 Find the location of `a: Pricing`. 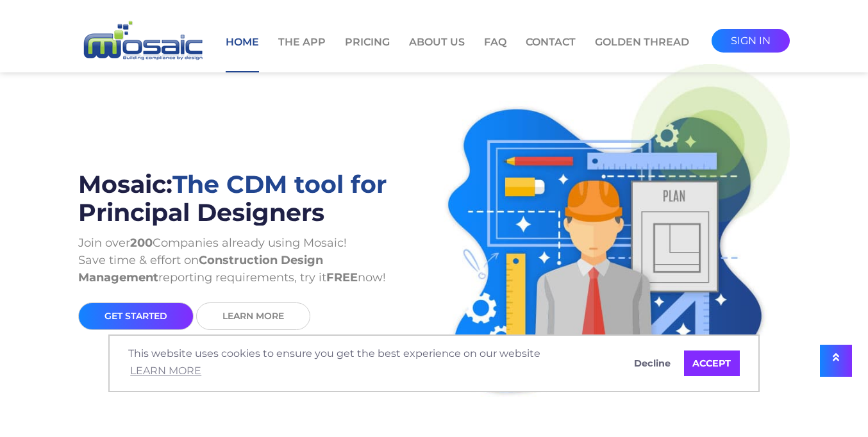

a: Pricing is located at coordinates (367, 52).